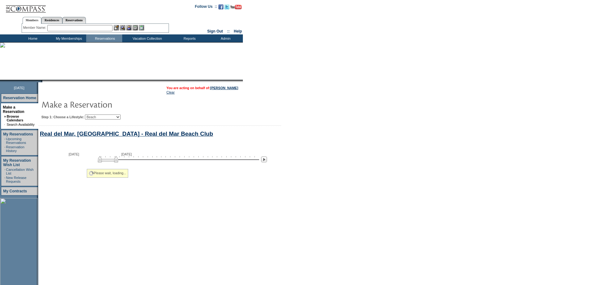 The width and height of the screenshot is (597, 285). I want to click on span: You are acting on behalf of:, so click(202, 88).